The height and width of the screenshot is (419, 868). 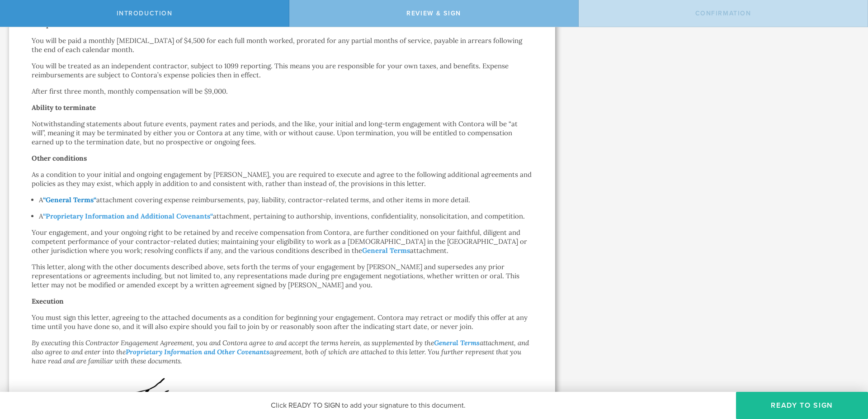 What do you see at coordinates (802, 405) in the screenshot?
I see `button: Ready to Sign` at bounding box center [802, 405].